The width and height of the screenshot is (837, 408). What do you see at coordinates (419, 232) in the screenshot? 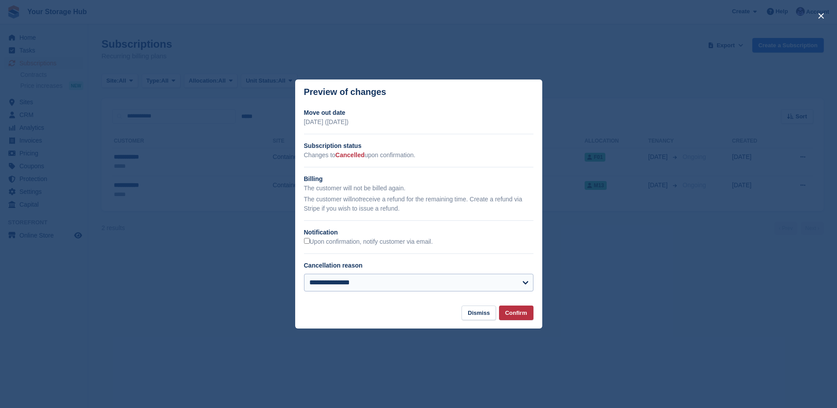
I see `h2: Notification` at bounding box center [419, 232].